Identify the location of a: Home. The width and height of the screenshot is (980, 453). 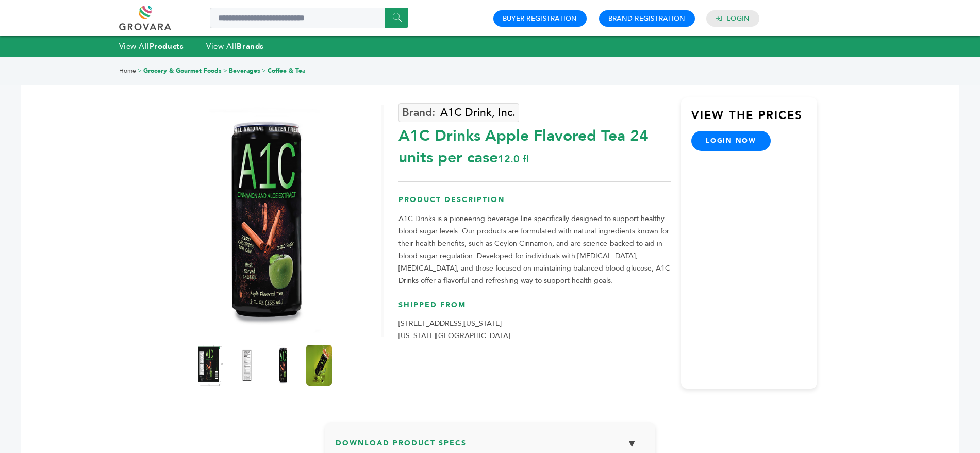
(128, 71).